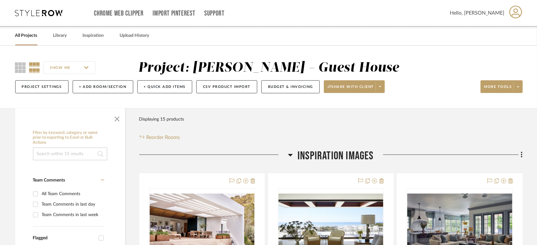 The width and height of the screenshot is (537, 245). I want to click on div: Flagged, so click(64, 238).